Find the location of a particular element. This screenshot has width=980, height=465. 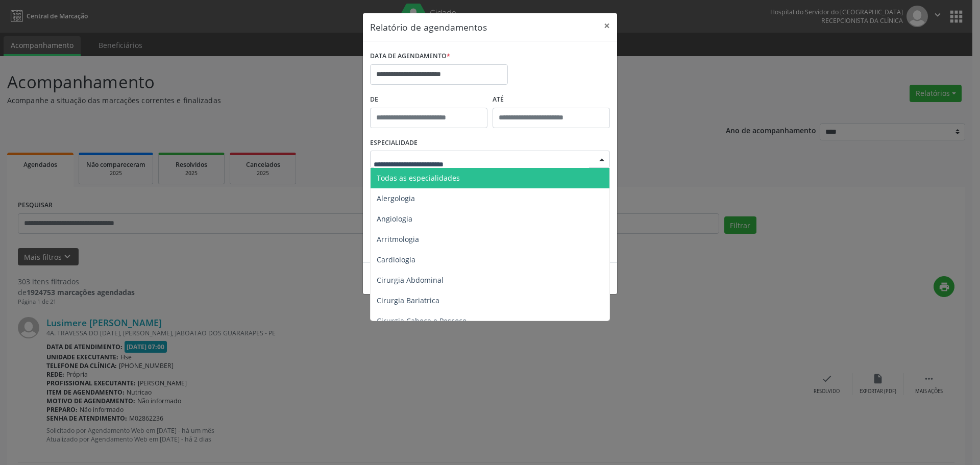

label: ATÉ is located at coordinates (551, 100).